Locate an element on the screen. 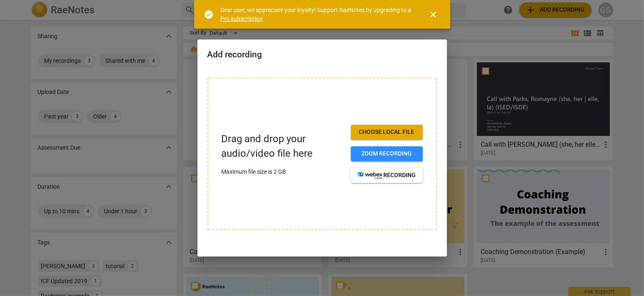 The width and height of the screenshot is (644, 296). p: Maximum file size is 2 GB is located at coordinates (282, 172).